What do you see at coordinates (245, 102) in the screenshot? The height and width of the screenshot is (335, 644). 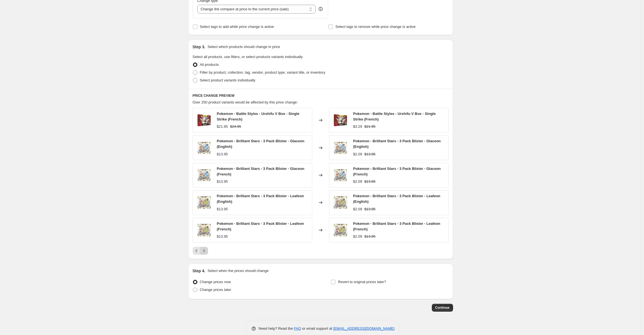 I see `span: Over 250 product variants would be affected by this price change:` at bounding box center [245, 102].